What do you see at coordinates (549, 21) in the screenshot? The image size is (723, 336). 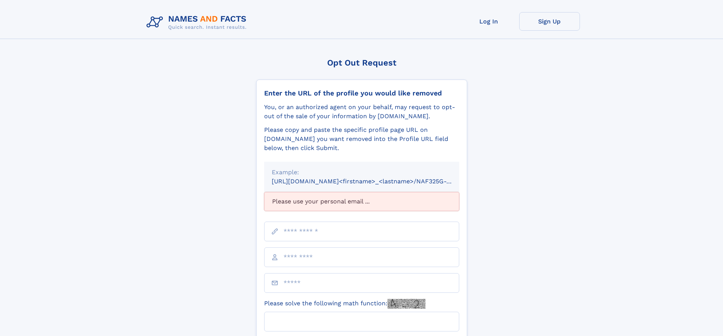 I see `a: Sign Up` at bounding box center [549, 21].